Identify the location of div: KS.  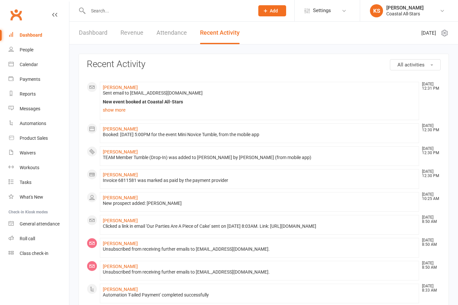
(376, 11).